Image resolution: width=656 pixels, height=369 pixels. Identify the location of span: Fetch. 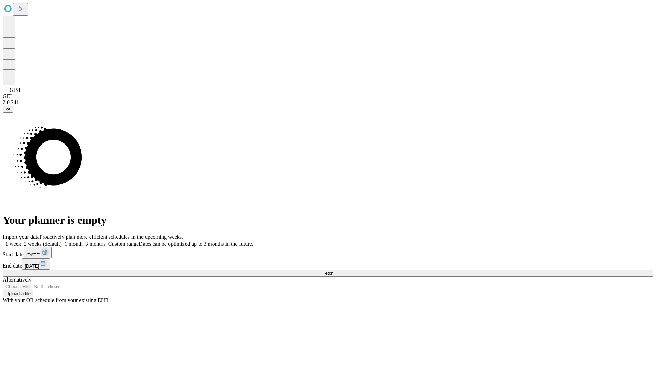
(328, 273).